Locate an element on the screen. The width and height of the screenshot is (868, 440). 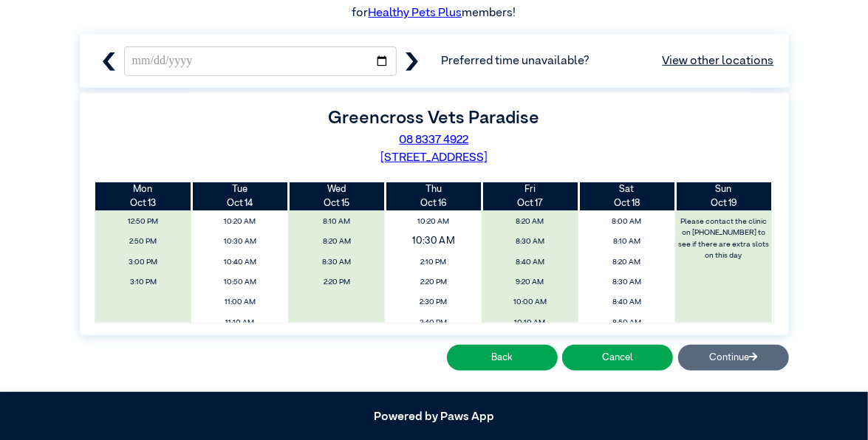
th: Oct 19 is located at coordinates (724, 197).